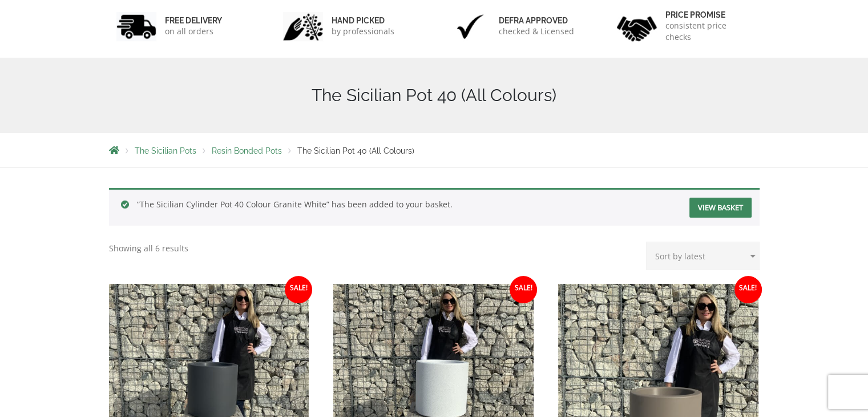 The height and width of the screenshot is (417, 868). Describe the element at coordinates (246, 151) in the screenshot. I see `a: Resin Bonded Pots` at that location.